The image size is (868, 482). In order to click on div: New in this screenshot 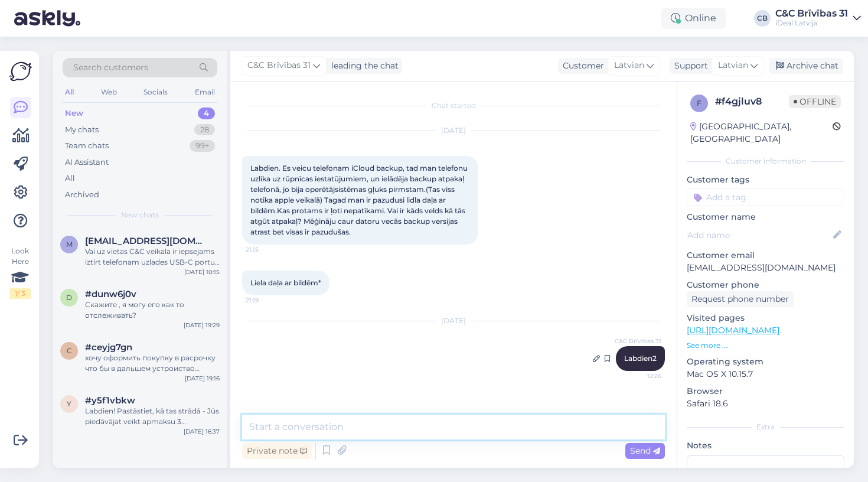, I will do `click(74, 113)`.